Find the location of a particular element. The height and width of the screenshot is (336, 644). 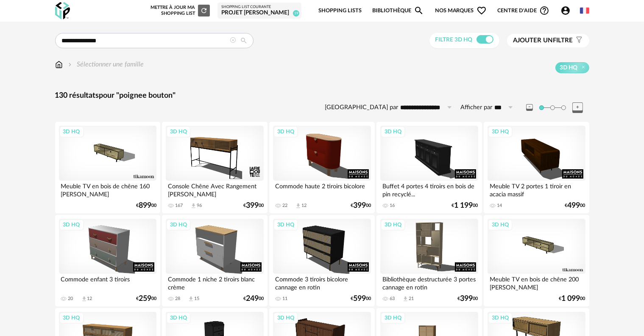

span: 499 is located at coordinates (574, 206).